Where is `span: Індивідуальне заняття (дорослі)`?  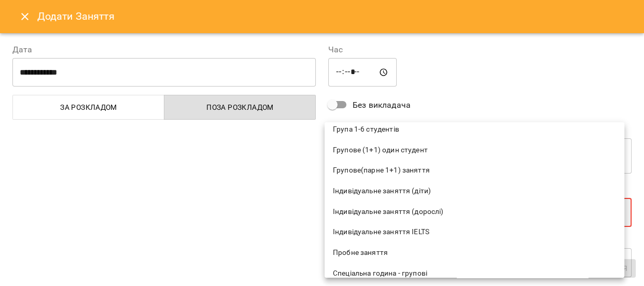
span: Індивідуальне заняття (дорослі) is located at coordinates (475, 212).